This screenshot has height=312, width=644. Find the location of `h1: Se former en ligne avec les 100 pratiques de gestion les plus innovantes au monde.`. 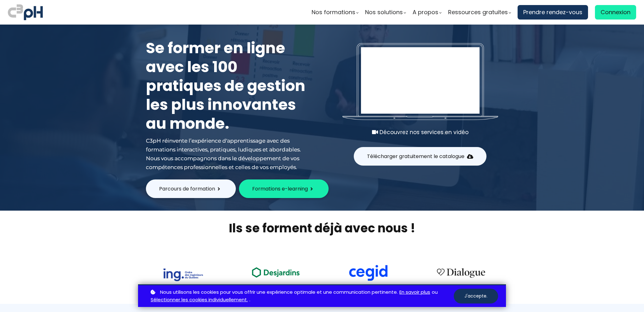

h1: Se former en ligne avec les 100 pratiques de gestion les plus innovantes au monde. is located at coordinates (228, 86).